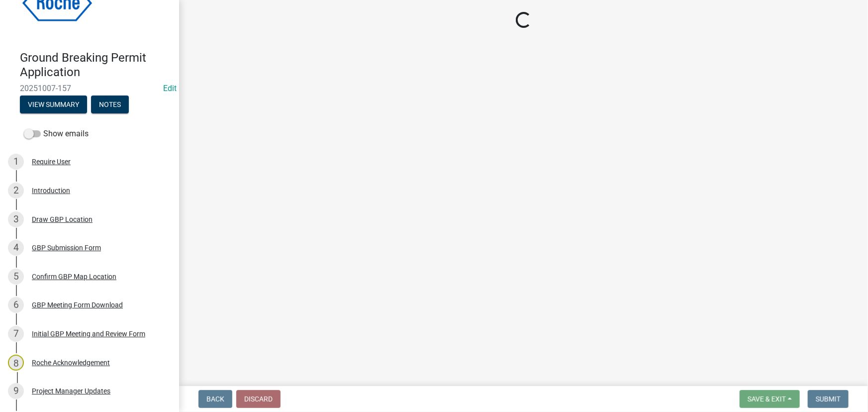 The height and width of the screenshot is (412, 868). Describe the element at coordinates (16, 277) in the screenshot. I see `div: 5` at that location.